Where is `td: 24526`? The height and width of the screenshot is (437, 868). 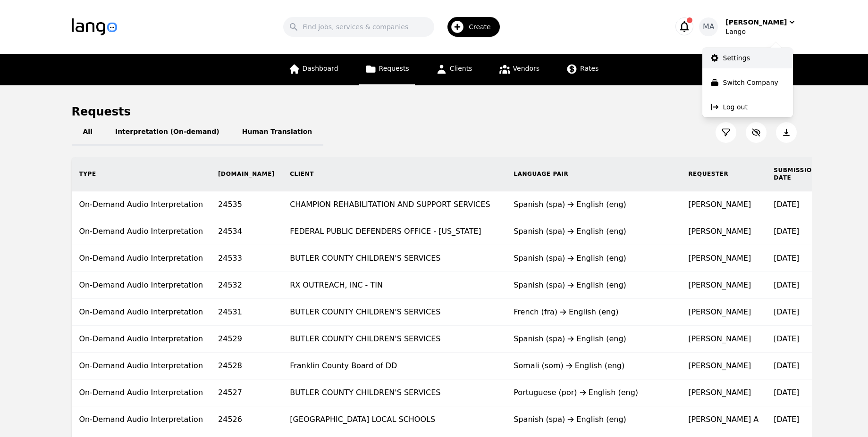
td: 24526 is located at coordinates (246, 420).